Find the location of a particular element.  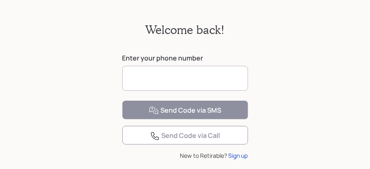

div: Sign up is located at coordinates (238, 155).